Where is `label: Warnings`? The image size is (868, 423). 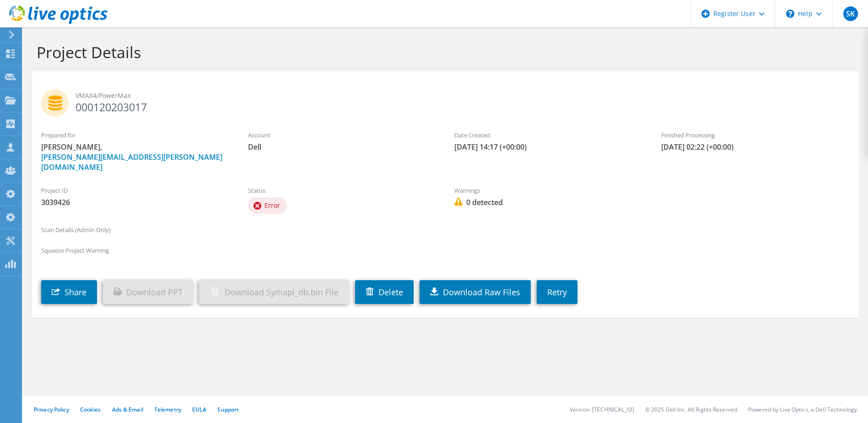 label: Warnings is located at coordinates (549, 190).